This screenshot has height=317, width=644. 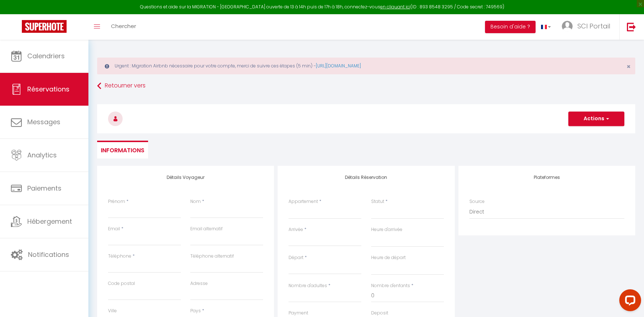 What do you see at coordinates (296, 229) in the screenshot?
I see `label: Arrivée` at bounding box center [296, 229].